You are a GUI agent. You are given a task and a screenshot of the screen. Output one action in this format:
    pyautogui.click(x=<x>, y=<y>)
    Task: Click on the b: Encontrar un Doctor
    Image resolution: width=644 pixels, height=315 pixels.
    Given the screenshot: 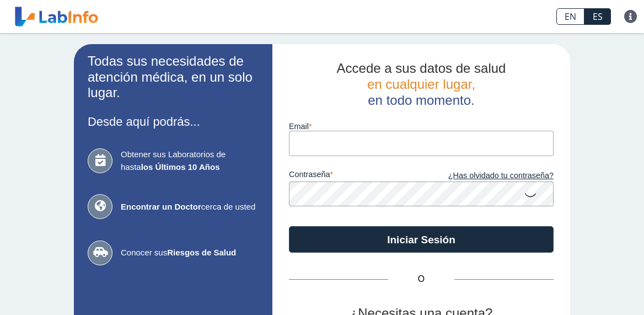 What is the action you would take?
    pyautogui.click(x=161, y=207)
    